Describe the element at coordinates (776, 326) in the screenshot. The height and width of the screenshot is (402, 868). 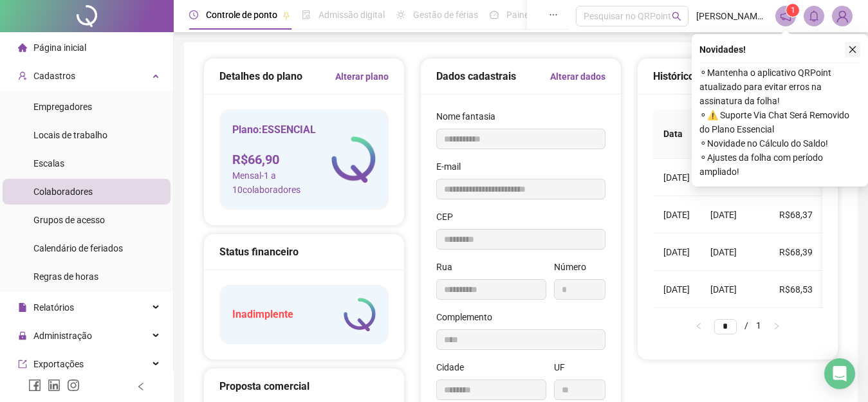
I see `span: right` at that location.